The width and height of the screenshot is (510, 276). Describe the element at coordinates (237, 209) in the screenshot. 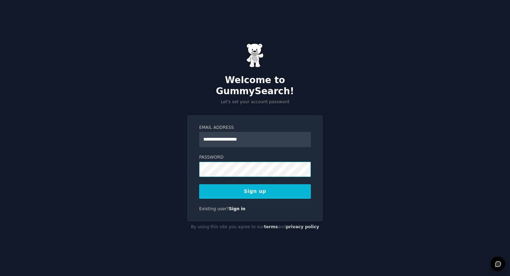

I see `a: Sign in` at that location.